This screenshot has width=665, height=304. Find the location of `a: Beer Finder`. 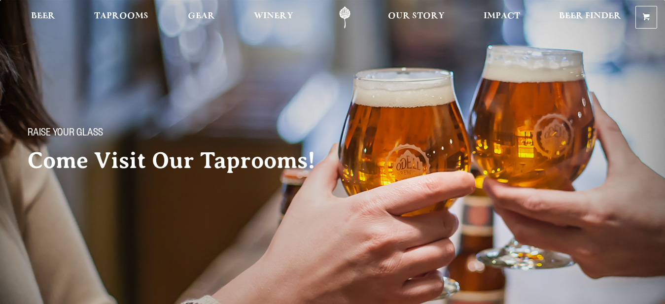

a: Beer Finder is located at coordinates (590, 17).